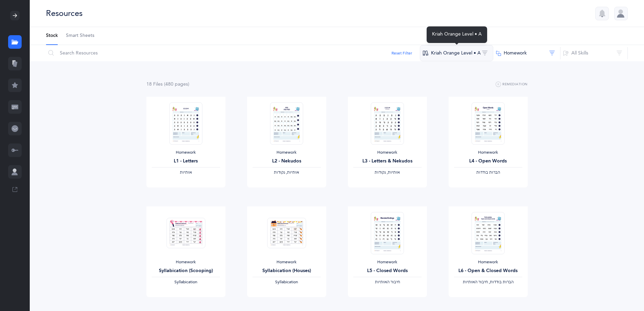 Image resolution: width=644 pixels, height=311 pixels. I want to click on div: L2 - Nekudos, so click(286, 161).